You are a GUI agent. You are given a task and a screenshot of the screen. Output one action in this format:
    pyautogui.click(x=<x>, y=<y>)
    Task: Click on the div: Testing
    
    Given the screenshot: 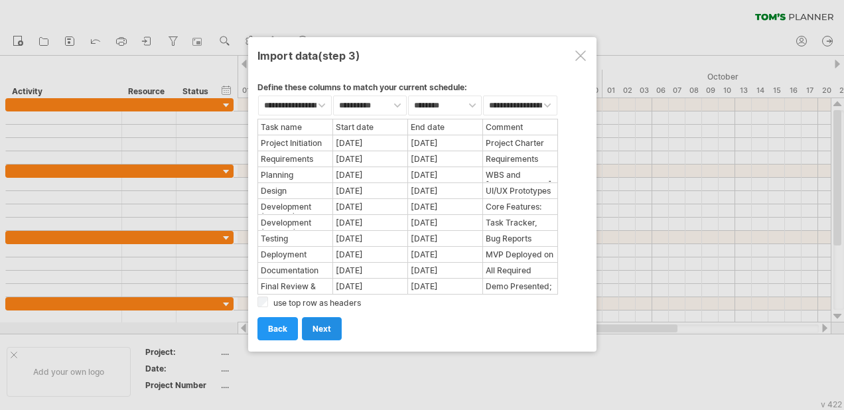 What is the action you would take?
    pyautogui.click(x=295, y=238)
    